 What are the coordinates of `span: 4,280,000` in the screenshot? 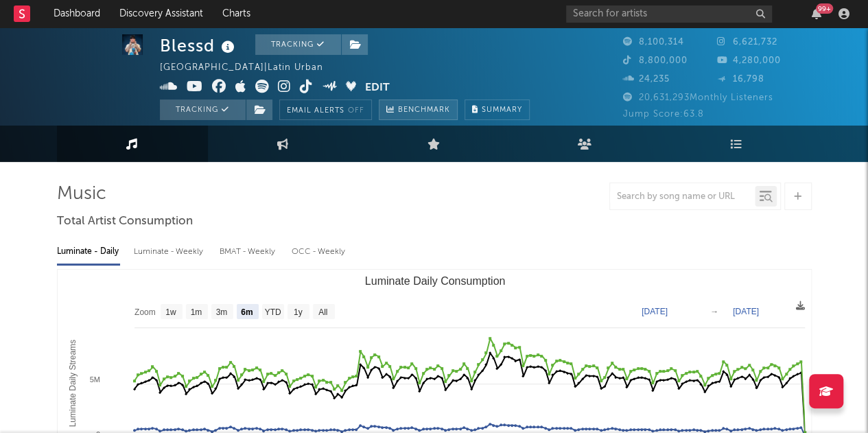 It's located at (748, 61).